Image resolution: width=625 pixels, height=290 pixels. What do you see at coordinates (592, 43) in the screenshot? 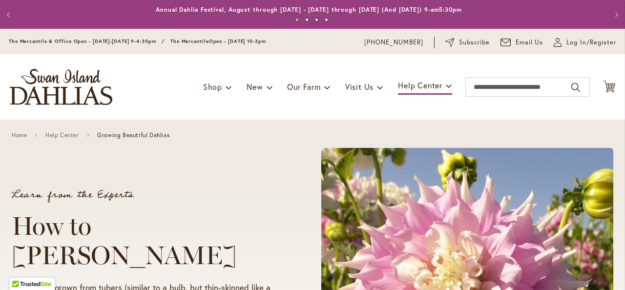
I see `span: Log In/Register` at bounding box center [592, 43].